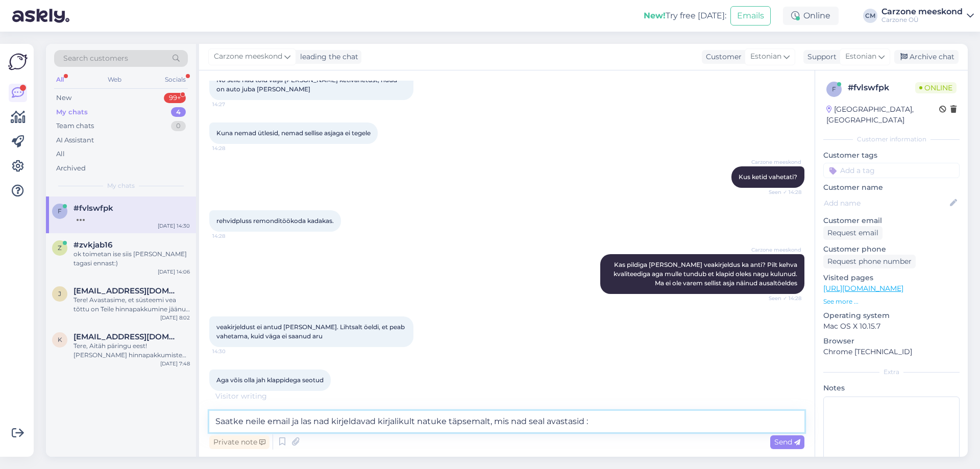 The width and height of the screenshot is (980, 469). Describe the element at coordinates (936, 88) in the screenshot. I see `span: Online` at that location.